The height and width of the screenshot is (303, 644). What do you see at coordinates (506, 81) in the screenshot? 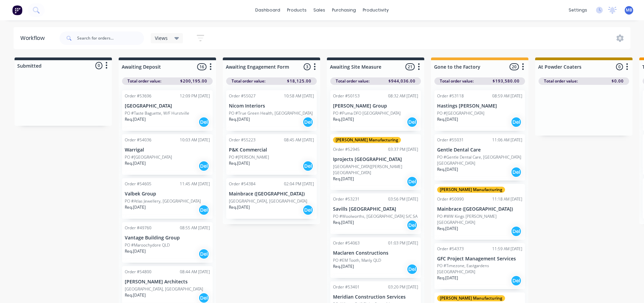
I see `span: $193,580.00` at bounding box center [506, 81].